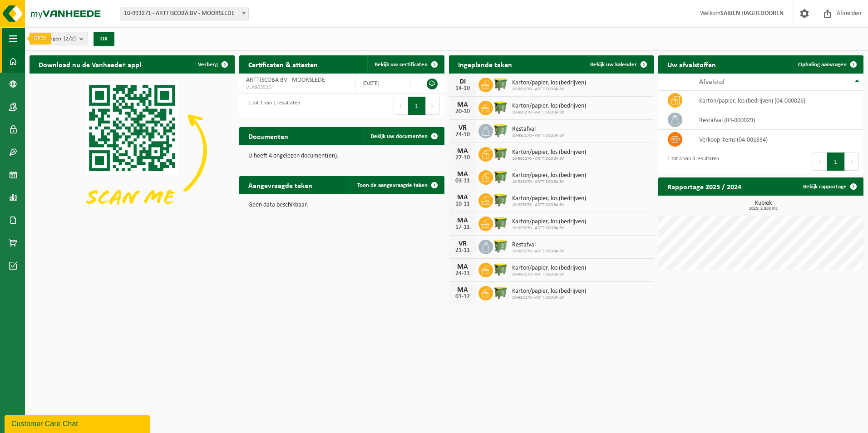 This screenshot has height=433, width=868. I want to click on td: karton/papier, los (bedrijven) (04-000026), so click(778, 100).